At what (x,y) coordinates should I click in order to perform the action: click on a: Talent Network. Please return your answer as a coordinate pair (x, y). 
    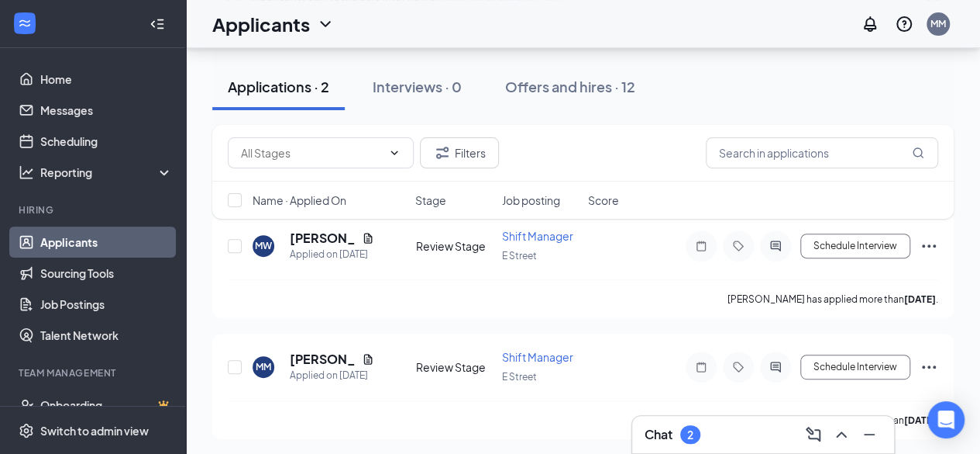
    Looking at the image, I should click on (106, 335).